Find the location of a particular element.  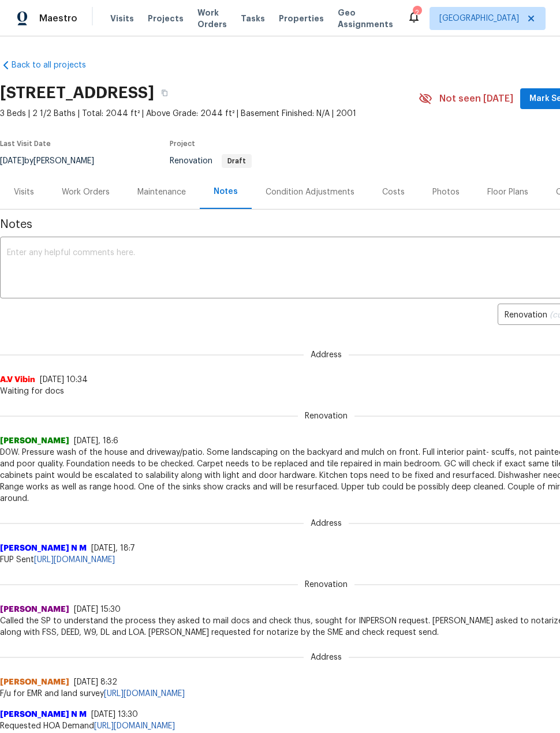

button: Copy Address is located at coordinates (164, 93).